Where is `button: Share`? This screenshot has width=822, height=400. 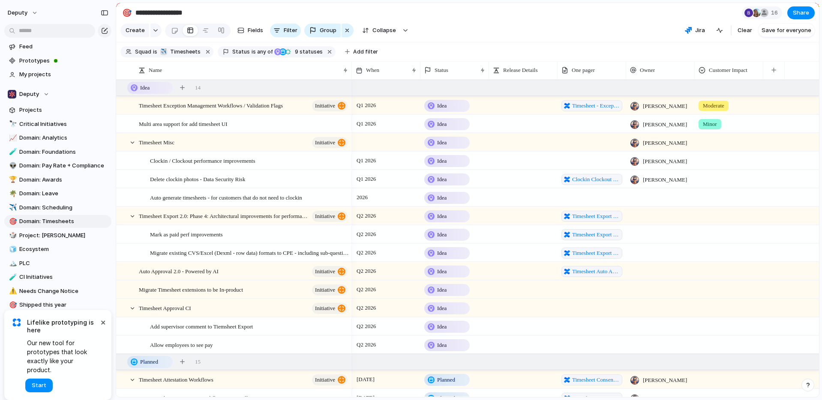 button: Share is located at coordinates (801, 13).